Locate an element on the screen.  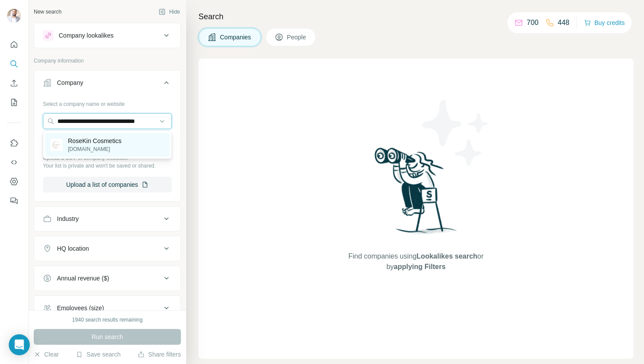
p: Your list is private and won't be saved or shared. is located at coordinates (107, 166).